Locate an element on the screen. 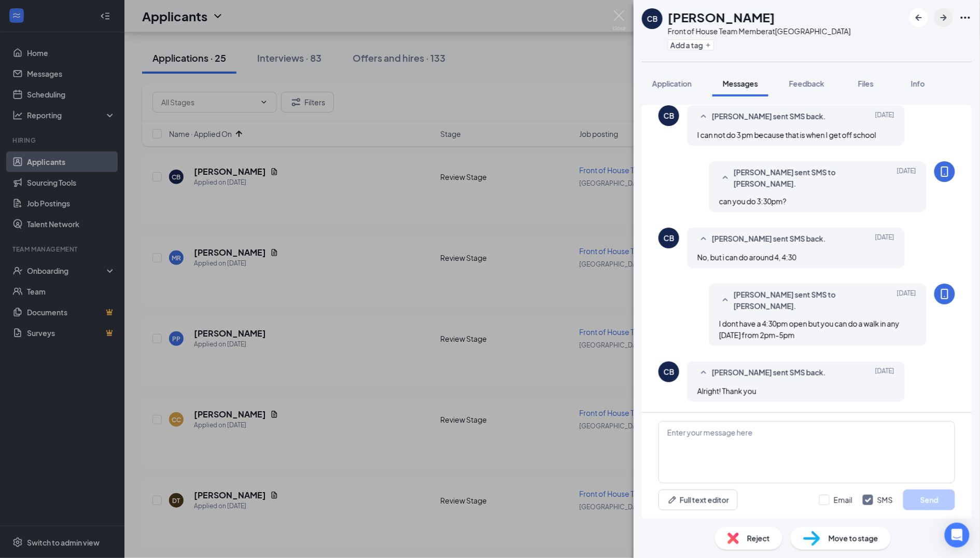  span: I can not do 3 pm because that is when I get off school is located at coordinates (786, 135).